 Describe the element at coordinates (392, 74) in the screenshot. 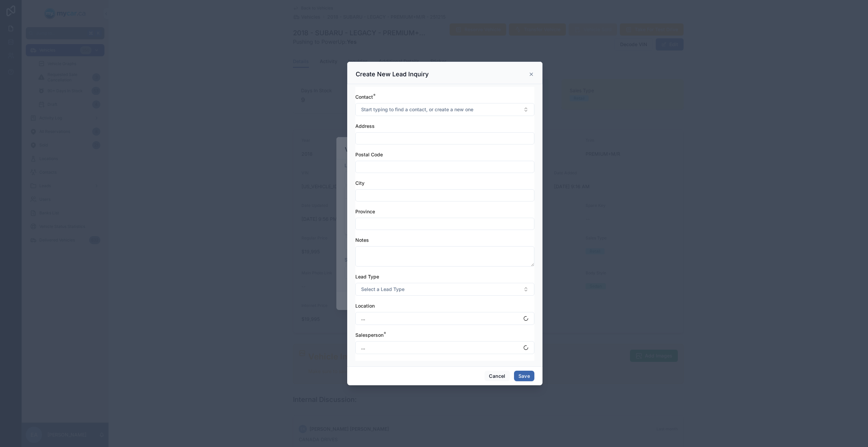

I see `h3: Create New Lead Inquiry` at that location.